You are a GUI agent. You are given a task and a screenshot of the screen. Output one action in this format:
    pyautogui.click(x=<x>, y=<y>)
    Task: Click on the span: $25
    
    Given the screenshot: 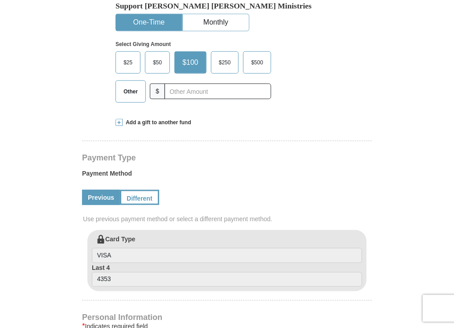 What is the action you would take?
    pyautogui.click(x=128, y=62)
    